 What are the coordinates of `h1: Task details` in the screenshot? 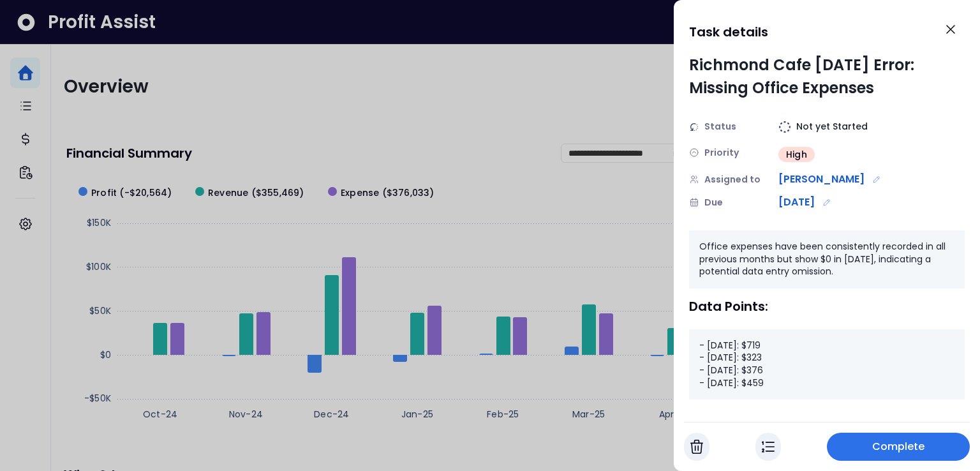 It's located at (729, 32).